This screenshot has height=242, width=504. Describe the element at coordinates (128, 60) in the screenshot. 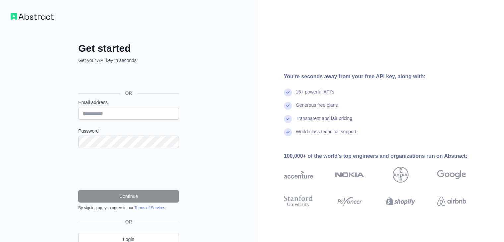

I see `p: Get your API key in seconds` at that location.